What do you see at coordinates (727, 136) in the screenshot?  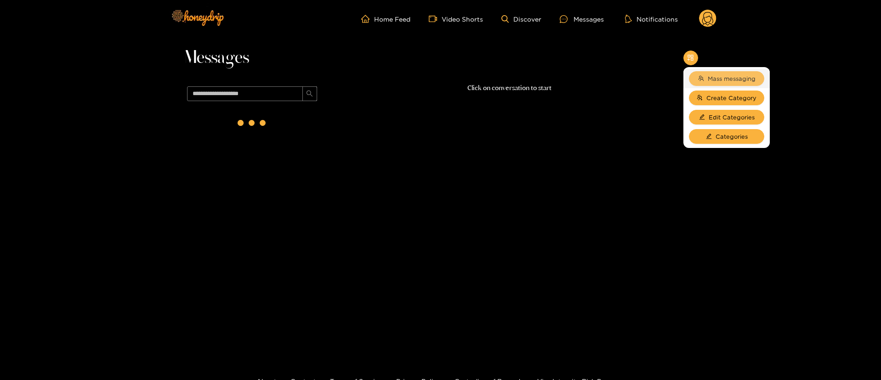 I see `button: editCategories` at bounding box center [727, 136].